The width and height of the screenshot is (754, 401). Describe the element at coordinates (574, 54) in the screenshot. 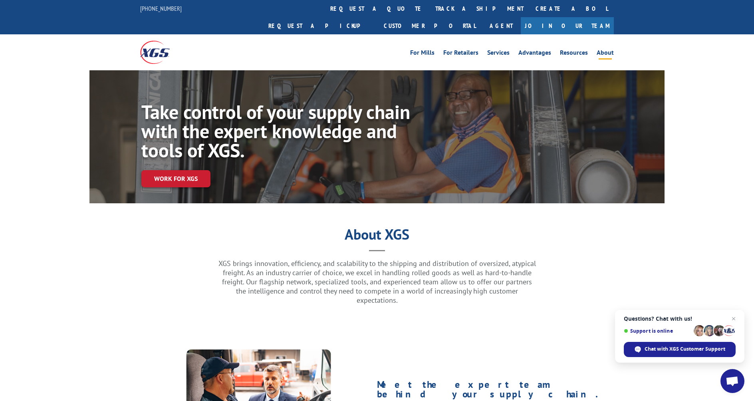

I see `a: Resources` at that location.